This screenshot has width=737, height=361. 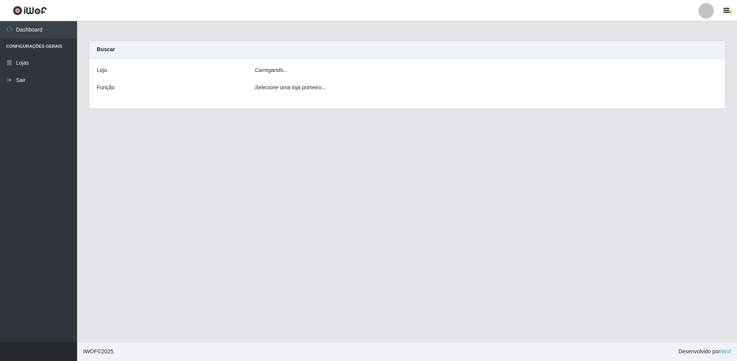 I want to click on i: Selecione uma loja primeiro..., so click(x=290, y=87).